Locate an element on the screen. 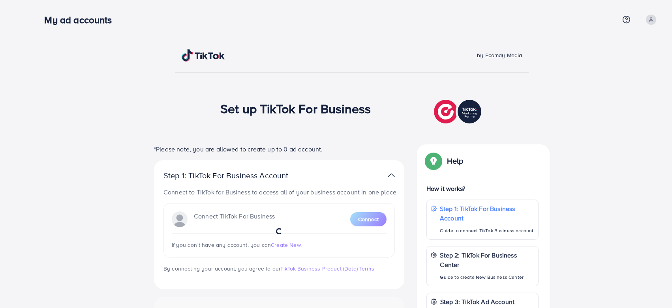 This screenshot has height=308, width=672. img: TikTok is located at coordinates (203, 55).